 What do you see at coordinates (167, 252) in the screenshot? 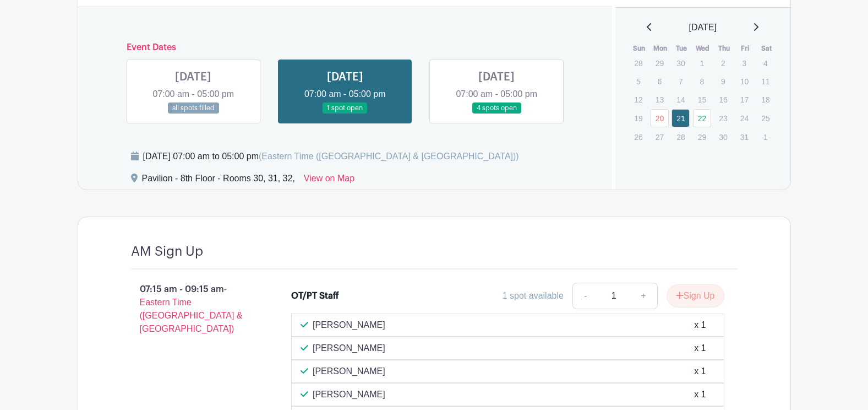
I see `h4: AM Sign Up` at bounding box center [167, 252].